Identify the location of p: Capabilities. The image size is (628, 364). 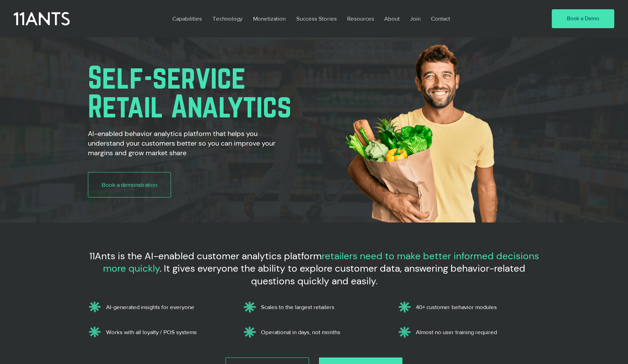
(187, 18).